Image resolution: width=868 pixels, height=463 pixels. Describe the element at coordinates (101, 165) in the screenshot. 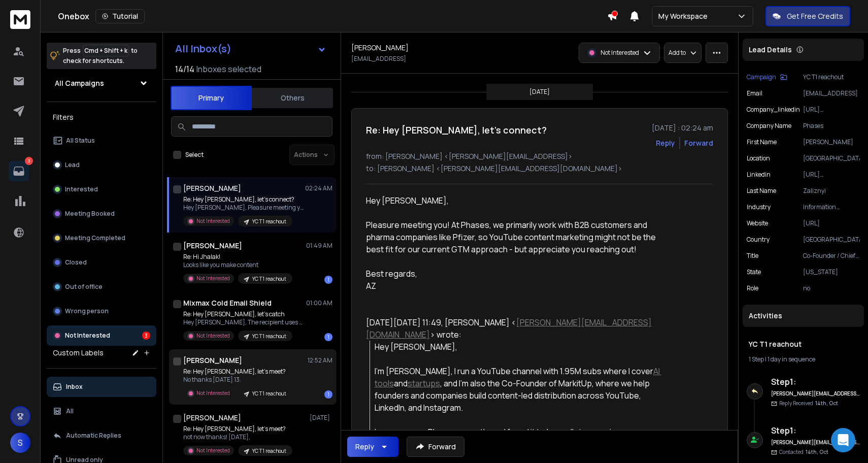

I see `button: Lead` at that location.